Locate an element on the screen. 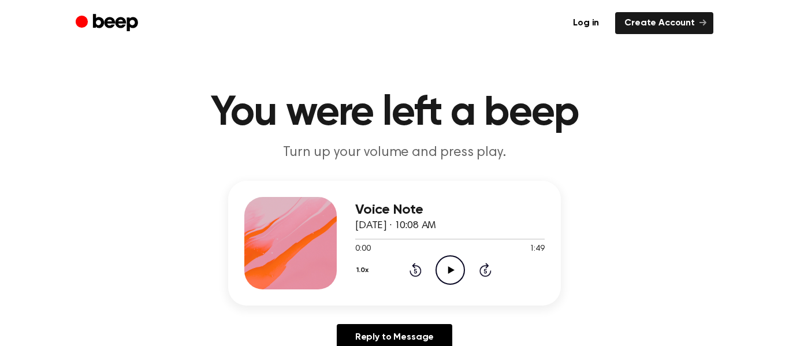 Image resolution: width=789 pixels, height=346 pixels. p: Turn up your volume and press play. is located at coordinates (395, 153).